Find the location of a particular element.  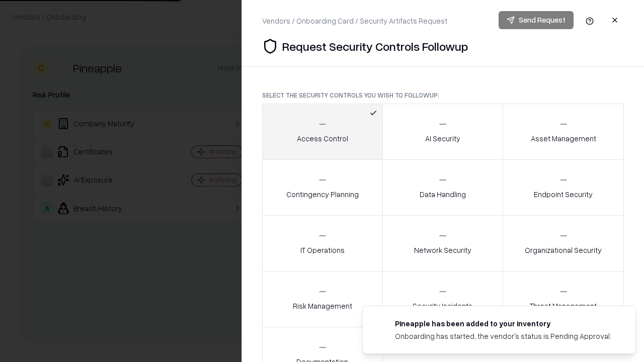

p: Network Security is located at coordinates (443, 250).